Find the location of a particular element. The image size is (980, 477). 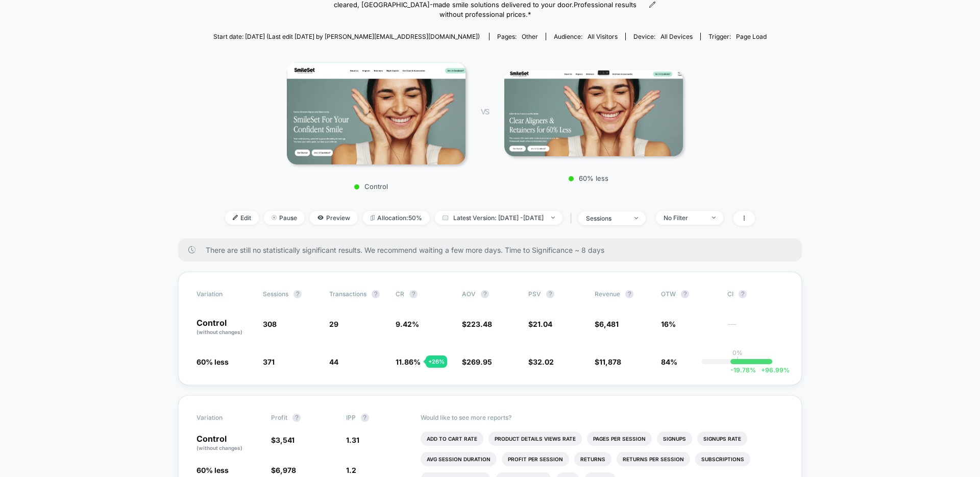

div: Pages: is located at coordinates (518, 36).